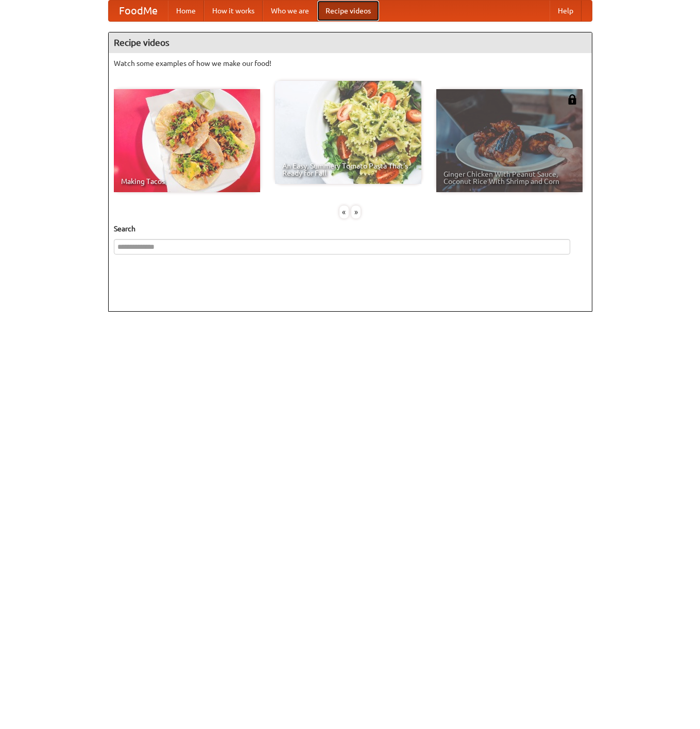  I want to click on a: Home, so click(186, 11).